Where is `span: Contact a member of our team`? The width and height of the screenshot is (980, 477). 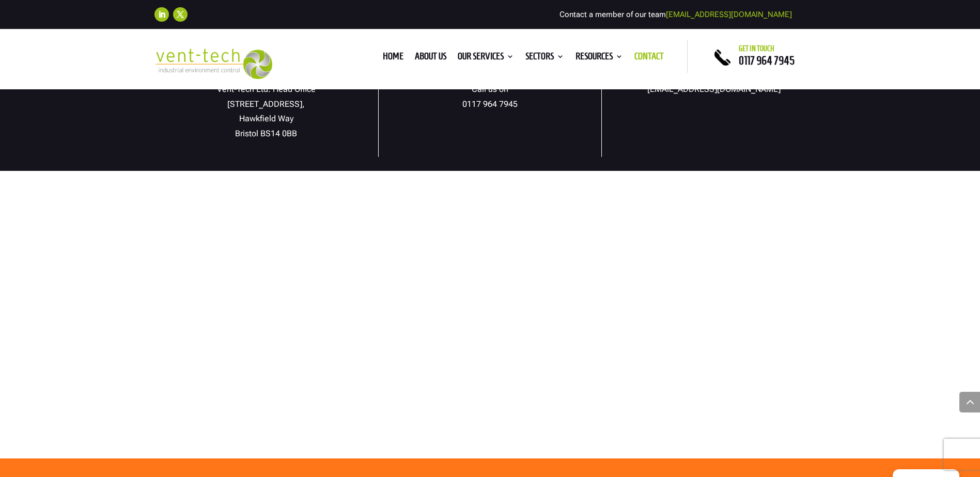
span: Contact a member of our team is located at coordinates (676, 14).